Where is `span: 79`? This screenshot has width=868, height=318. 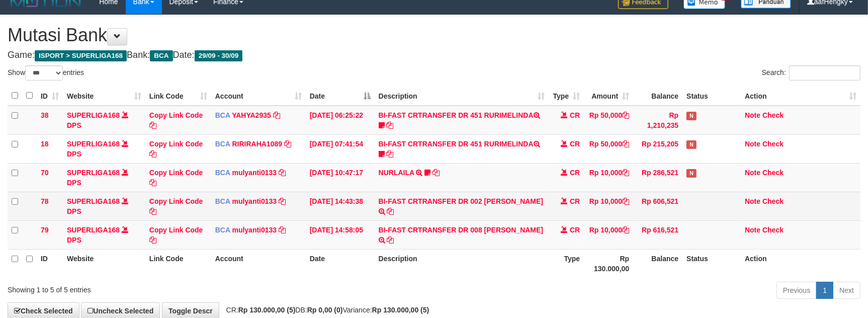
span: 79 is located at coordinates (45, 230).